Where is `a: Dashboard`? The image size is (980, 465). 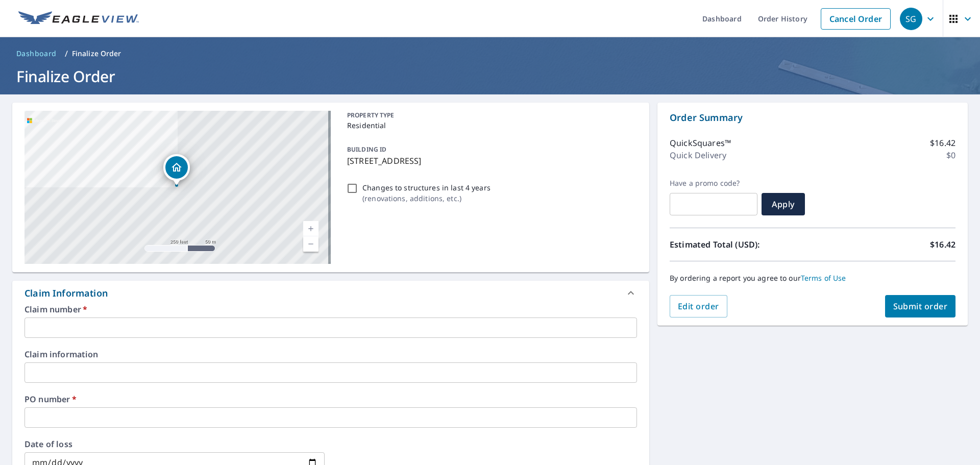
a: Dashboard is located at coordinates (36, 53).